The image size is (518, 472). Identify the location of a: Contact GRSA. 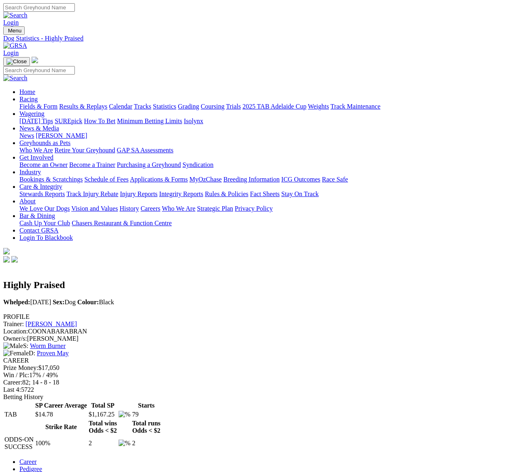
(39, 230).